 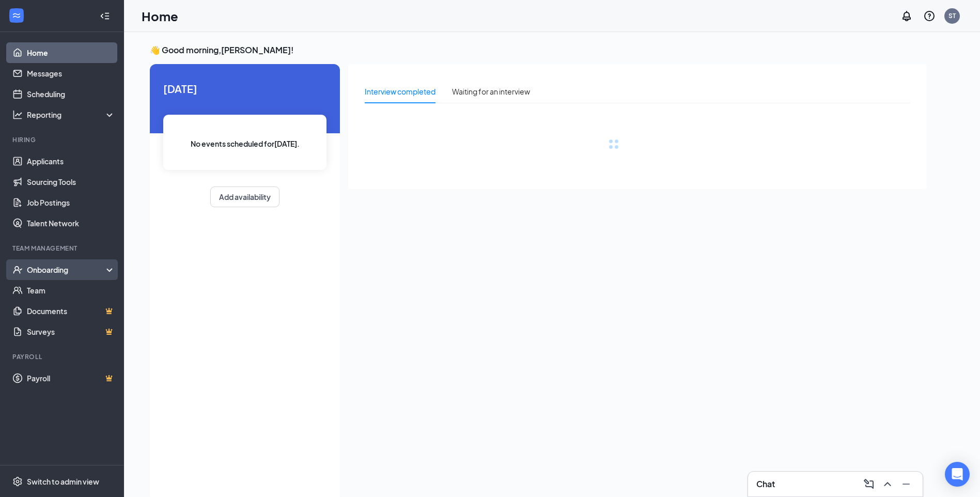 I want to click on a: Job Postings, so click(x=71, y=202).